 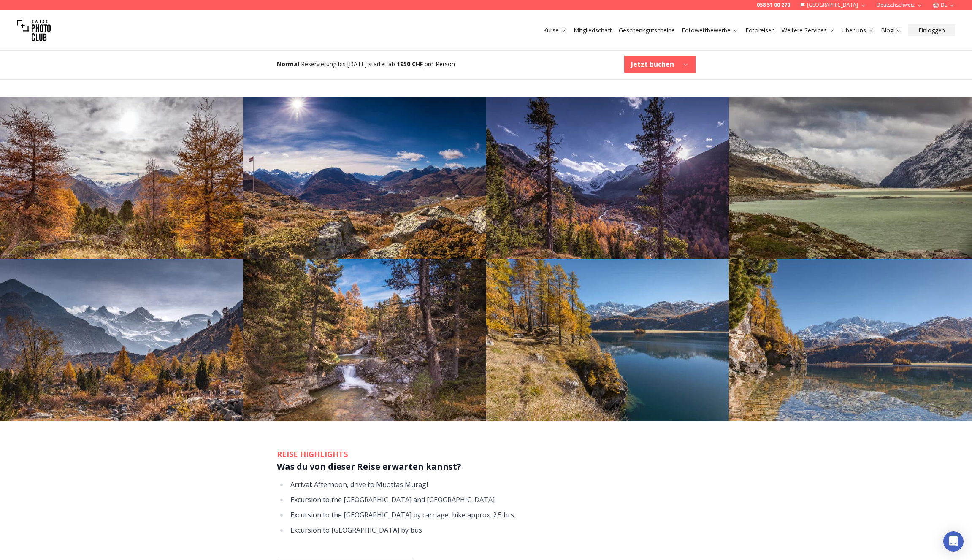 What do you see at coordinates (288, 63) in the screenshot?
I see `b: Normal` at bounding box center [288, 63].